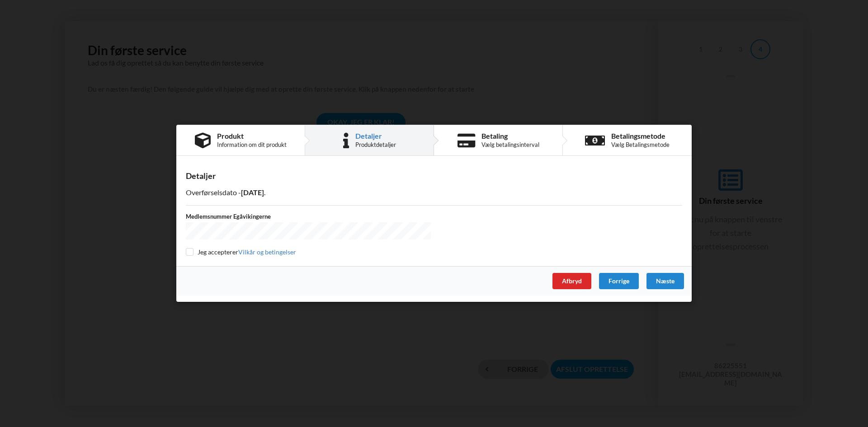 This screenshot has width=868, height=427. What do you see at coordinates (510, 145) in the screenshot?
I see `div: Vælg betalingsinterval` at bounding box center [510, 145].